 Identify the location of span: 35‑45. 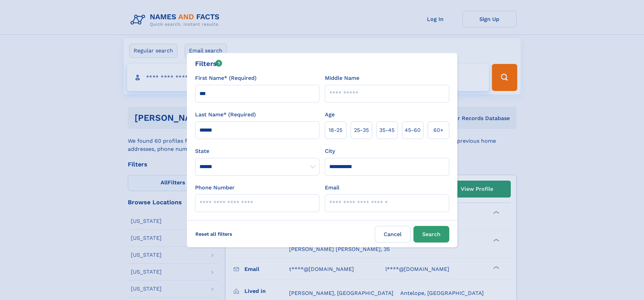
(386, 130).